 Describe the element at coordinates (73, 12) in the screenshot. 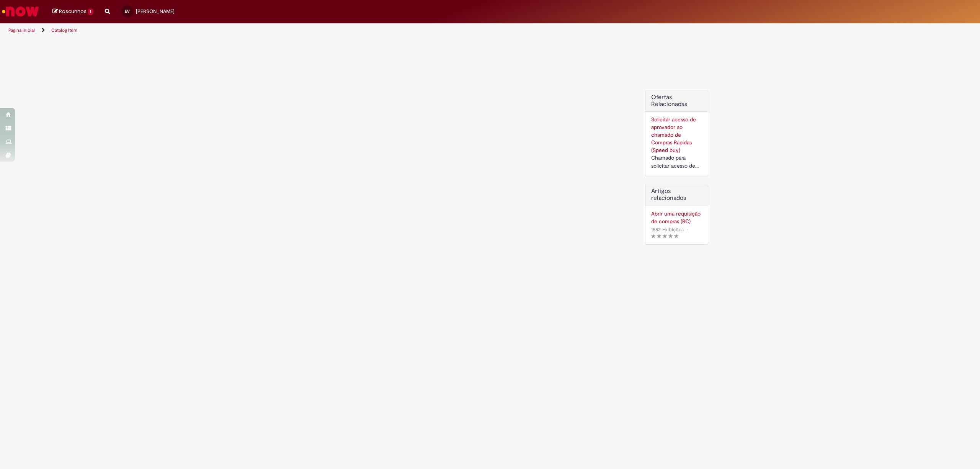

I see `a: Rascunhos` at that location.